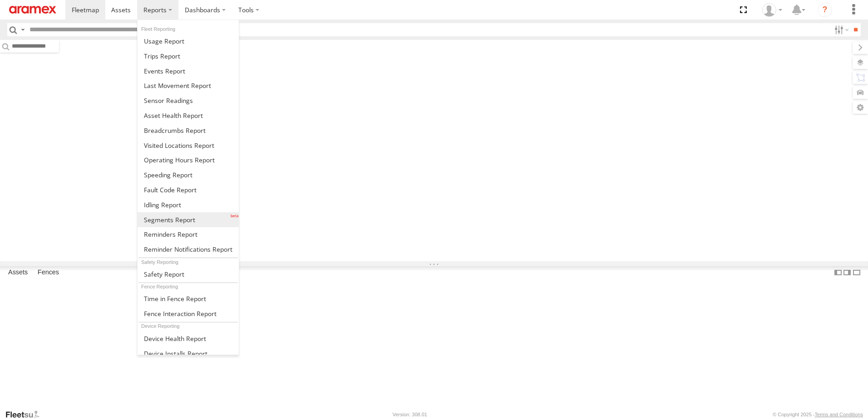 The image size is (868, 419). I want to click on a: Visit our Website, so click(26, 415).